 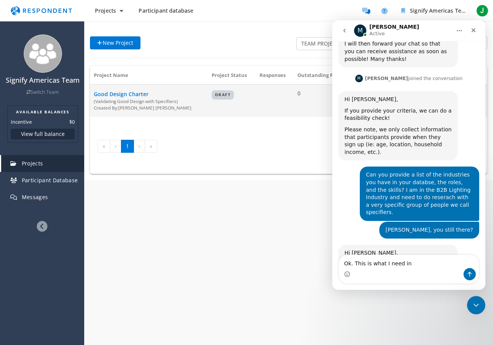 I want to click on div: Created By:, so click(x=149, y=107).